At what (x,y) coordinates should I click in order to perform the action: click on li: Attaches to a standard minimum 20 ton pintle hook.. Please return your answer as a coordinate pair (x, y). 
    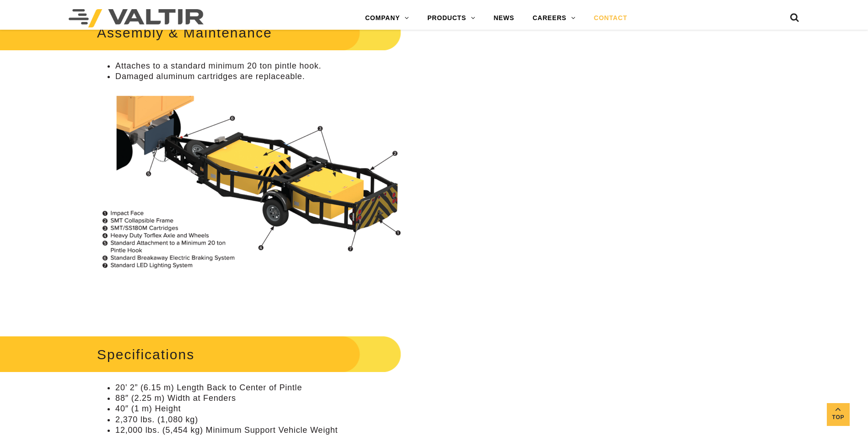
    Looking at the image, I should click on (334, 66).